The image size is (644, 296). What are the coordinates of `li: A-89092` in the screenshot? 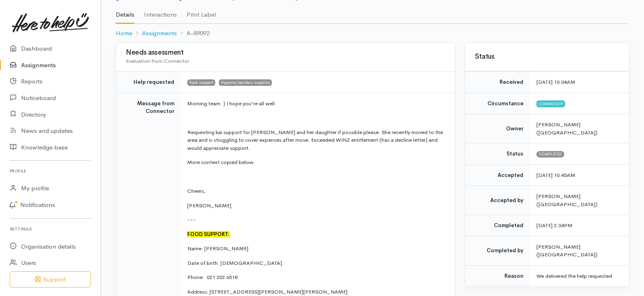 It's located at (193, 34).